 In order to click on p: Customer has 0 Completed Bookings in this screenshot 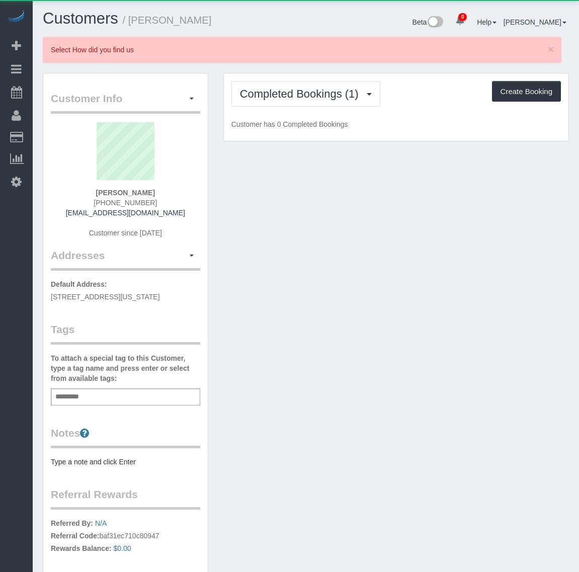, I will do `click(396, 124)`.